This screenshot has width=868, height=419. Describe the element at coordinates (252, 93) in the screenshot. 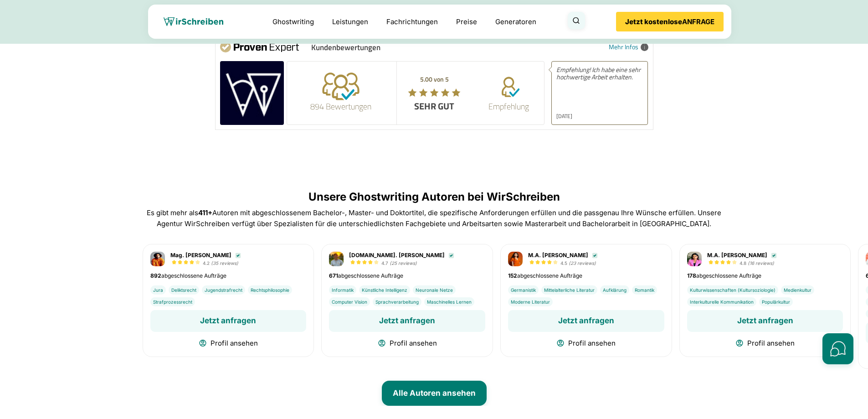

I see `img: Wirschreiben` at that location.